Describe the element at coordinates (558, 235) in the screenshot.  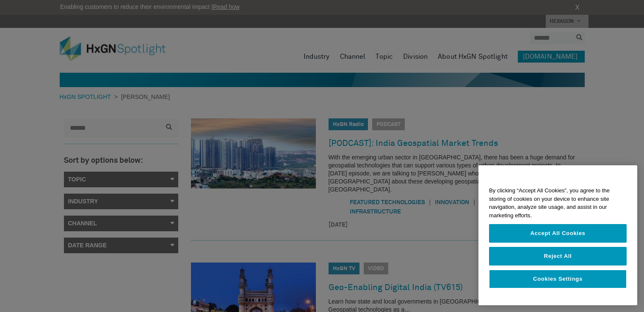
I see `div: Privacy` at that location.